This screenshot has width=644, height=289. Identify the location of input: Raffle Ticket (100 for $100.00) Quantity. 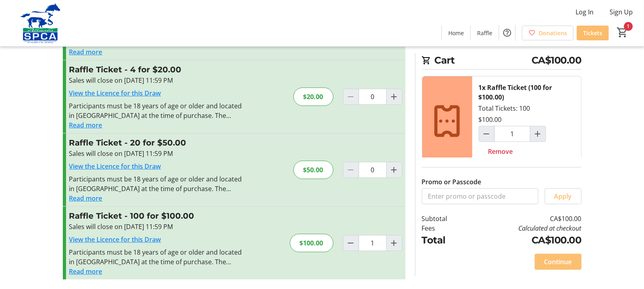
(512, 134).